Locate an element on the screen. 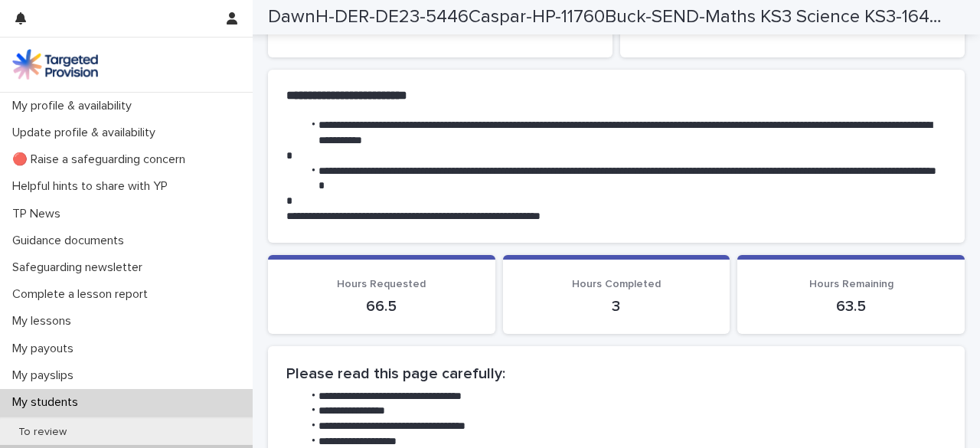 The height and width of the screenshot is (448, 980). p: Safeguarding newsletter is located at coordinates (80, 267).